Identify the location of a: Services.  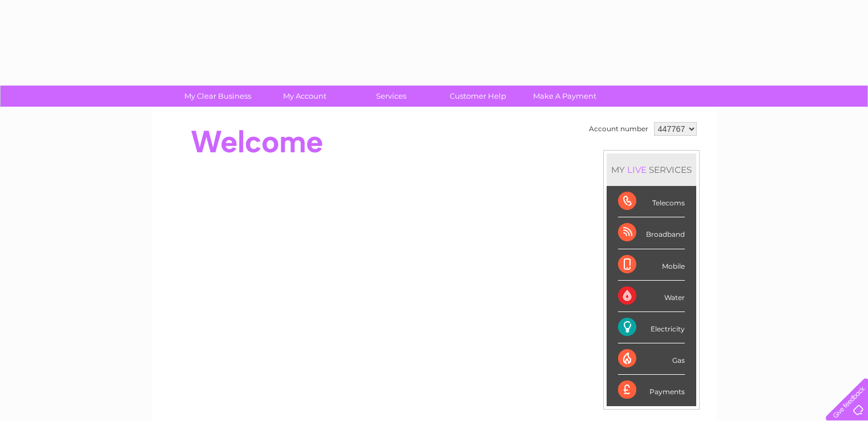
(391, 96).